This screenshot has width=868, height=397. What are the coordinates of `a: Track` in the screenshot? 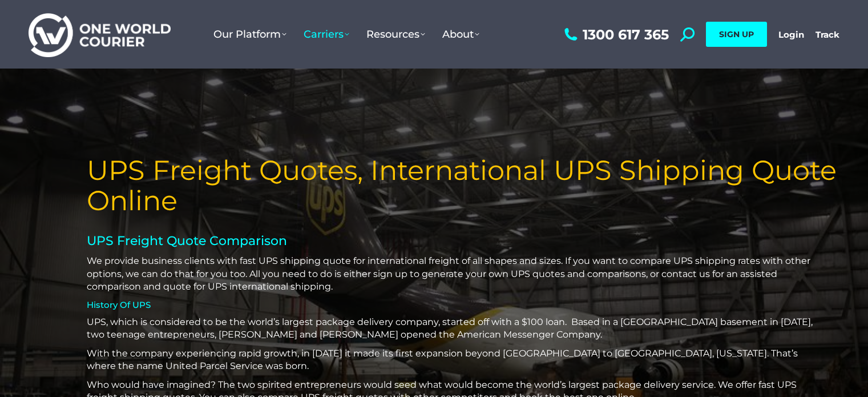 It's located at (828, 34).